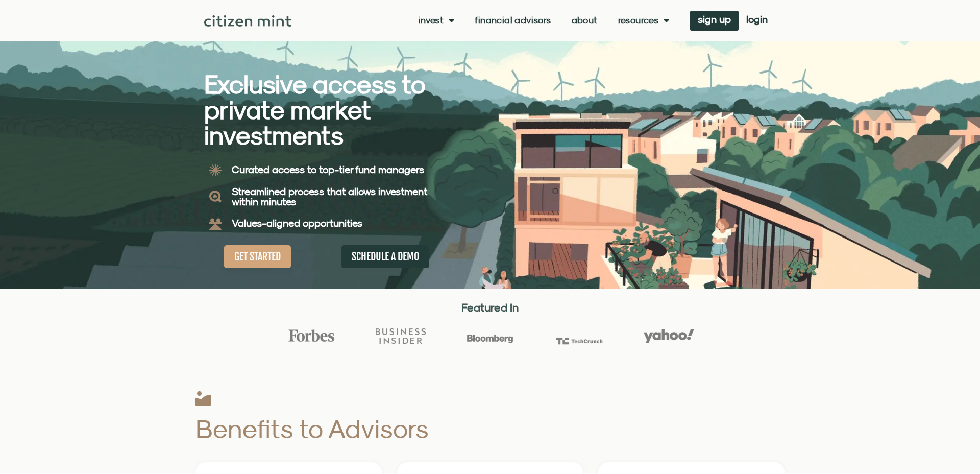 Image resolution: width=980 pixels, height=474 pixels. Describe the element at coordinates (437, 20) in the screenshot. I see `a: Invest` at that location.